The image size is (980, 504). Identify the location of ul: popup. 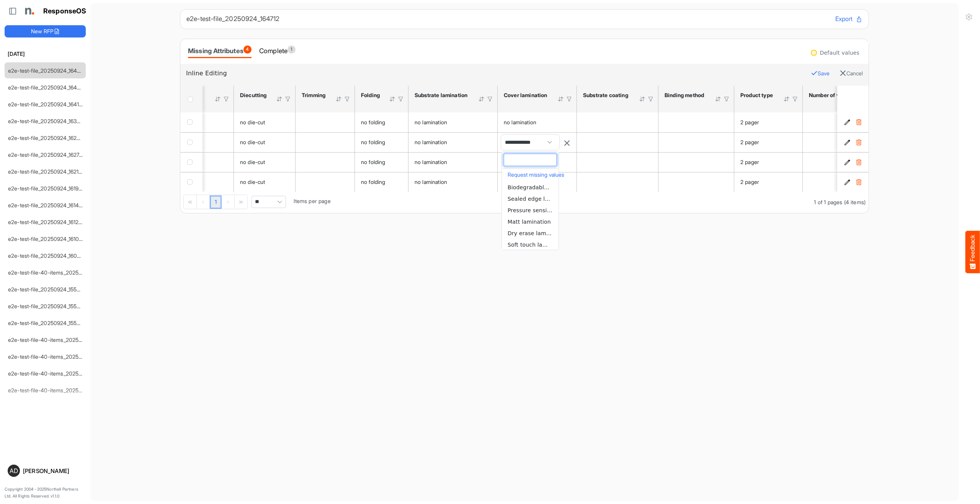
(530, 302).